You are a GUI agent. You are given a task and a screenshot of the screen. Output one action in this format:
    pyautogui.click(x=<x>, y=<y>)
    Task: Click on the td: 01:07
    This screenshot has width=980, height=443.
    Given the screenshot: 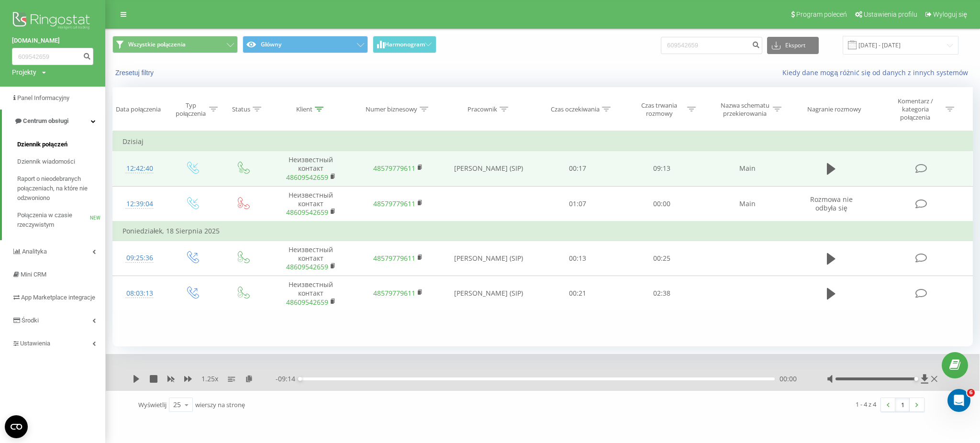 What is the action you would take?
    pyautogui.click(x=577, y=204)
    